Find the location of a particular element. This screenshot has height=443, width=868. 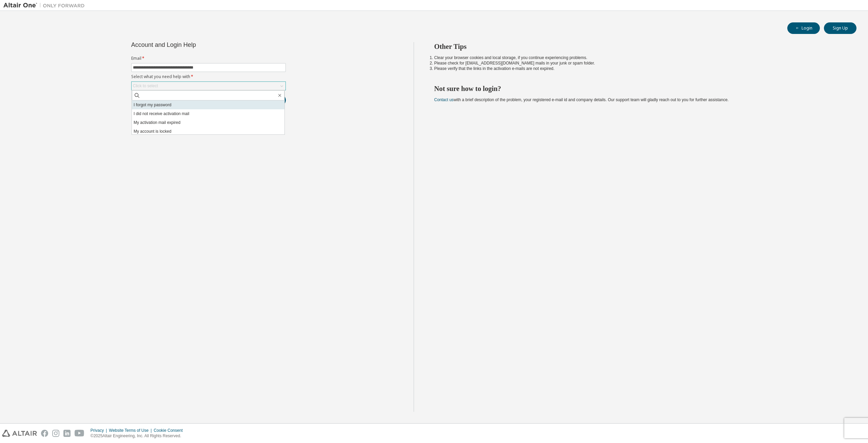

div: Privacy is located at coordinates (100, 430).